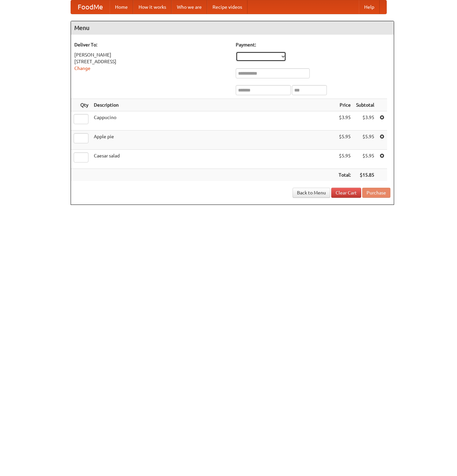 The image size is (457, 476). What do you see at coordinates (312, 193) in the screenshot?
I see `a: Back to Menu` at bounding box center [312, 193].